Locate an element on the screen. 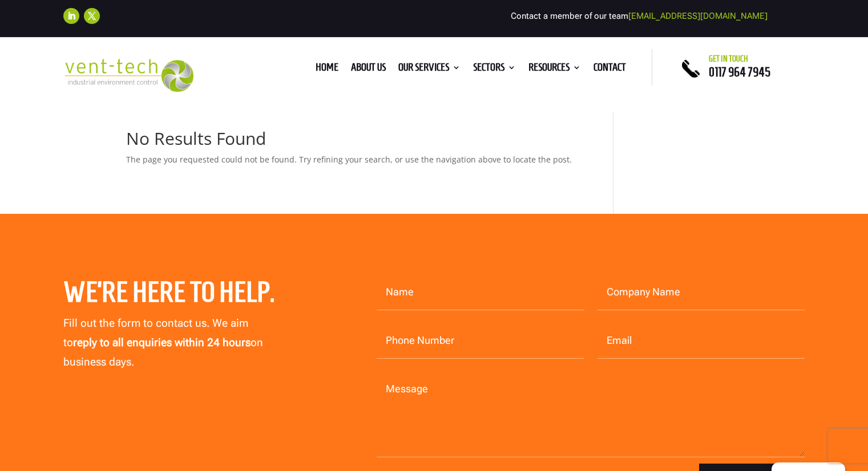 The height and width of the screenshot is (471, 868). strong: reply to all enquiries within 24 hours is located at coordinates (161, 342).